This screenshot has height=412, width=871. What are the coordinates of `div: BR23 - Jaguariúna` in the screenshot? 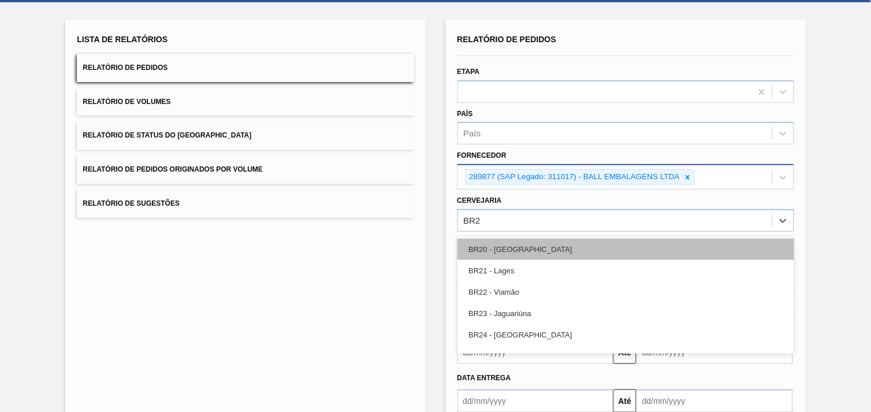 It's located at (626, 313).